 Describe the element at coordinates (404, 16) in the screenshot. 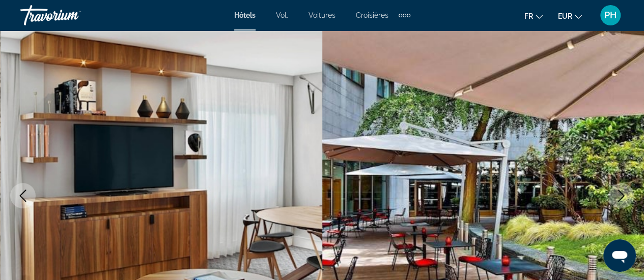

I see `button: Éléments de navigation supplémentaires` at that location.